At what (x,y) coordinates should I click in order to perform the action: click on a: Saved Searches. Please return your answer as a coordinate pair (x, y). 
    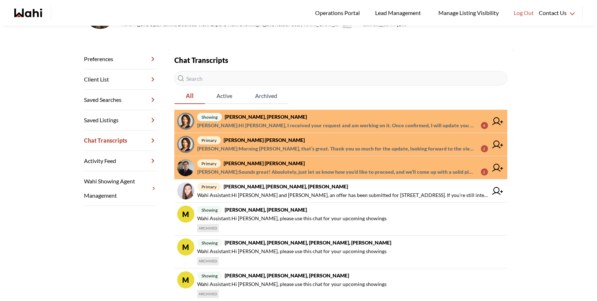
    Looking at the image, I should click on (121, 100).